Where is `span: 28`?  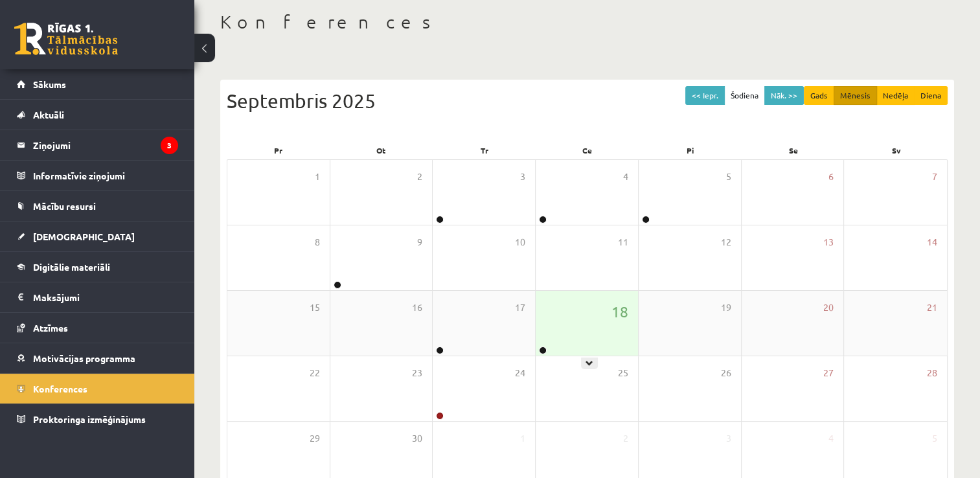
span: 28 is located at coordinates (933, 373).